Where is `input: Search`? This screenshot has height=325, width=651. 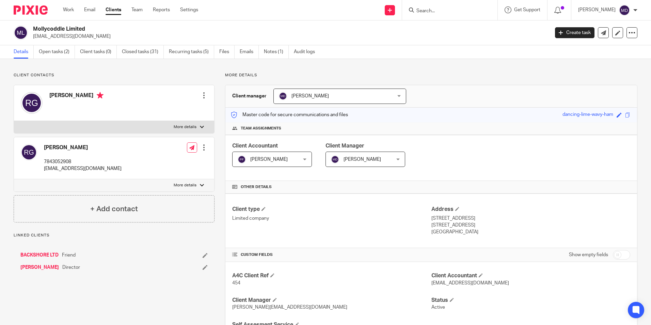
input: Search is located at coordinates (446, 11).